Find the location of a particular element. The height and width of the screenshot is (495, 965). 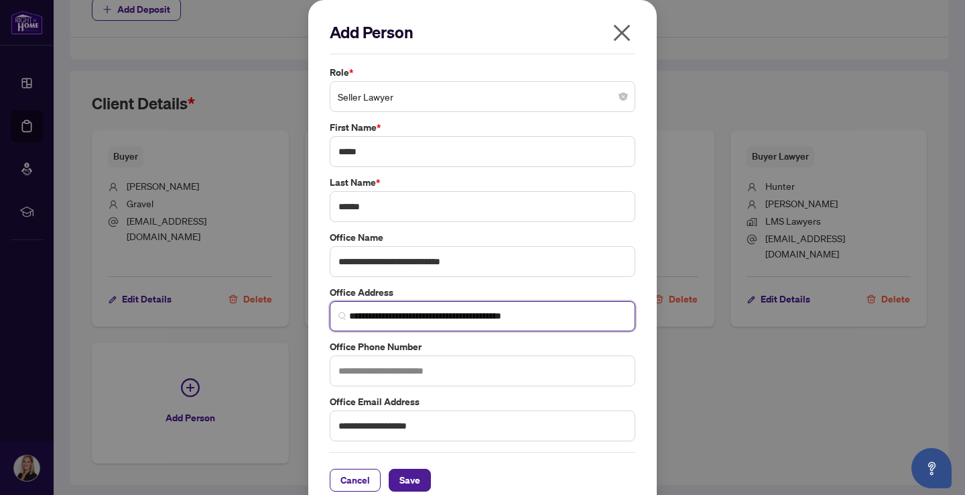

span: Cancel is located at coordinates (355, 480).